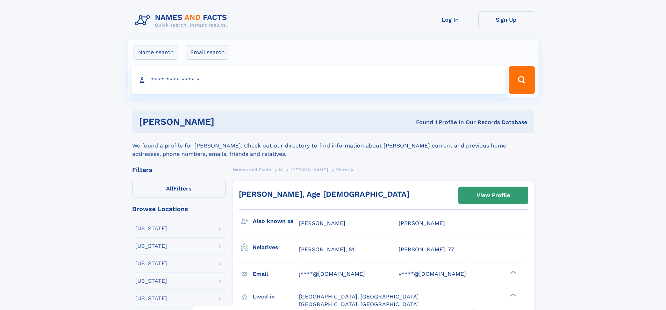 The image size is (666, 310). What do you see at coordinates (179, 189) in the screenshot?
I see `label: Filters` at bounding box center [179, 189].